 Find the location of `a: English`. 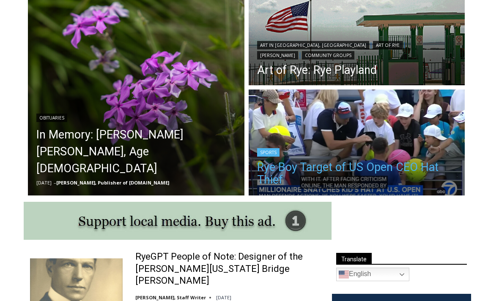

a: English is located at coordinates (372, 275).